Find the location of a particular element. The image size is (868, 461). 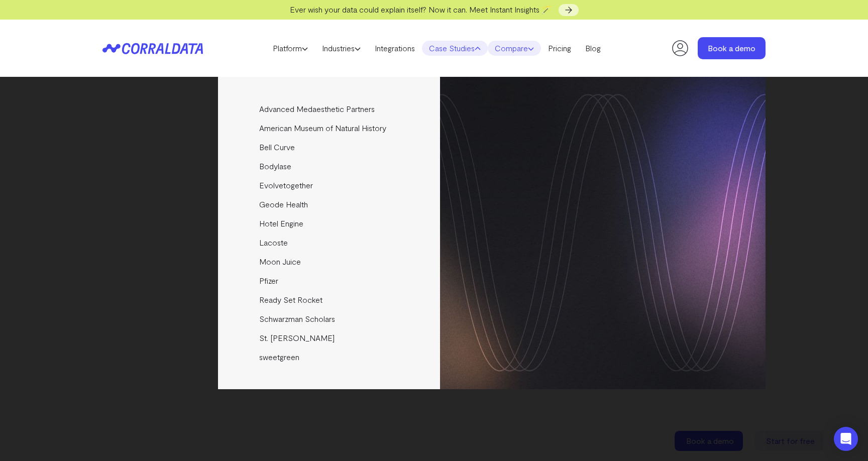

a: Blog is located at coordinates (593, 48).